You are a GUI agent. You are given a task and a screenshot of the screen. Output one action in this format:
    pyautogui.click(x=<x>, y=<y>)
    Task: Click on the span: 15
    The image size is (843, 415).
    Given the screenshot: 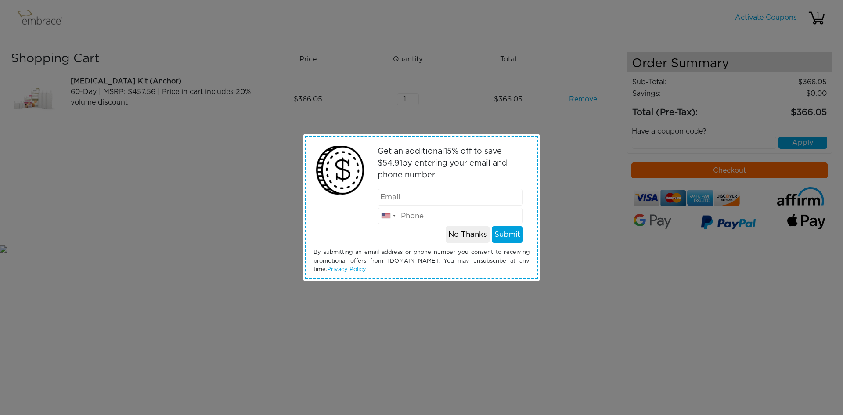 What is the action you would take?
    pyautogui.click(x=448, y=152)
    